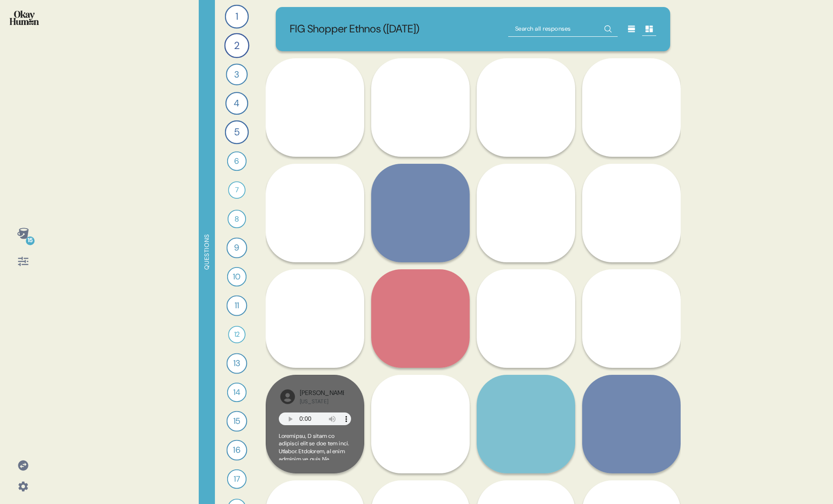  I want to click on div: 9, so click(236, 247).